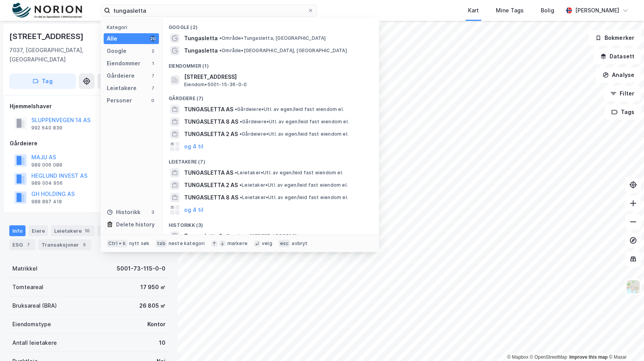  I want to click on div: 992 640 839, so click(47, 128).